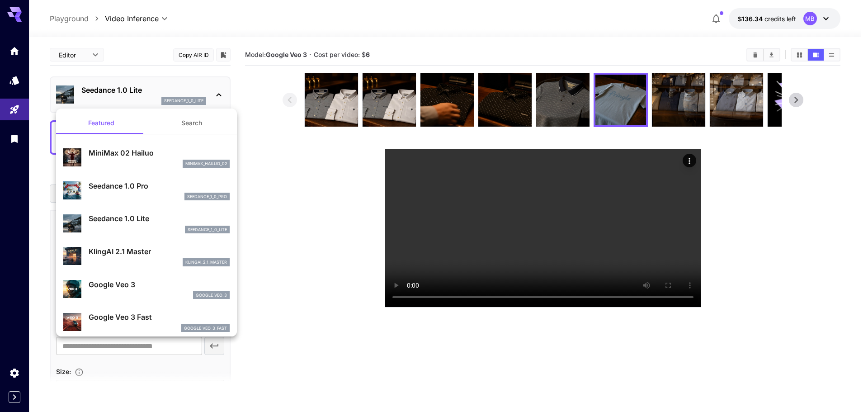  I want to click on div: MiniMax 02 Hailuominimax_hailuo_02, so click(146, 157).